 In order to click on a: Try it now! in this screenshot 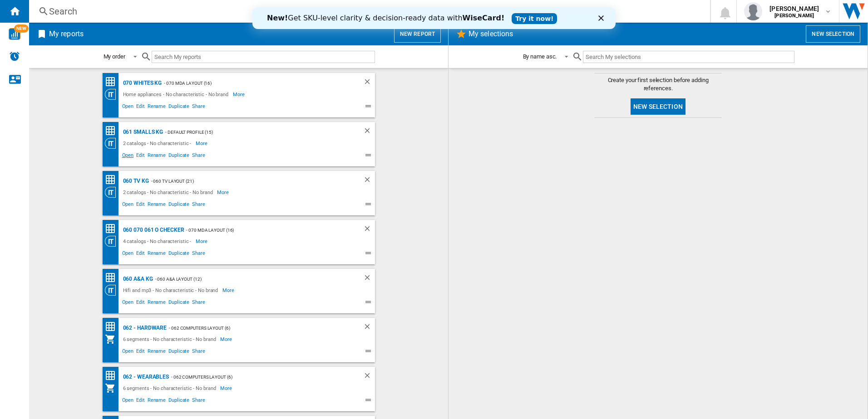, I will do `click(282, 11)`.